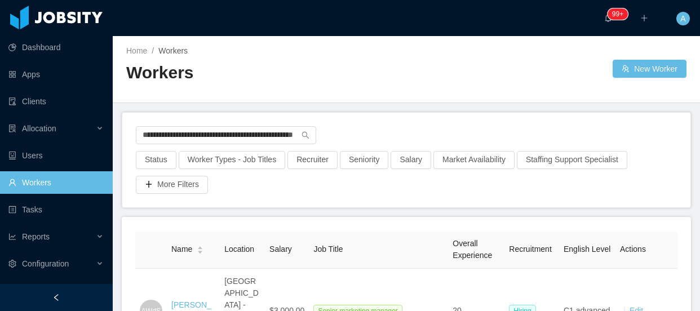 Image resolution: width=700 pixels, height=311 pixels. Describe the element at coordinates (12, 128) in the screenshot. I see `i: icon: solution` at that location.